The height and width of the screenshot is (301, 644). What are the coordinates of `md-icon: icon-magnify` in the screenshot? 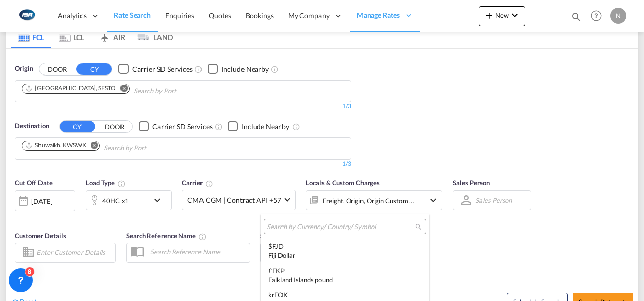 It's located at (418, 227).